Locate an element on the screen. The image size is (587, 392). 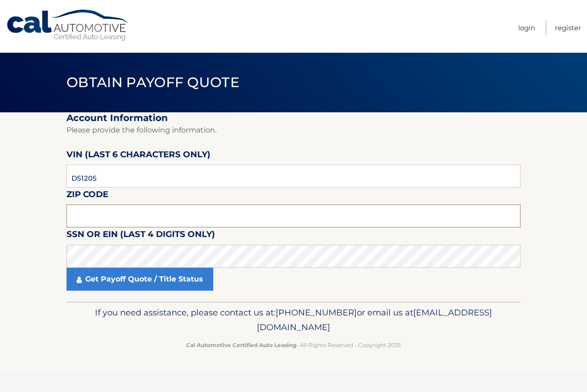
p: - All Rights Reserved - Copyright 2025 is located at coordinates (294, 345).